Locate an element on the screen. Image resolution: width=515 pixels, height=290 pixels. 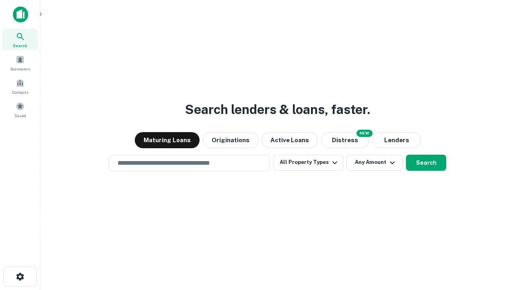
span: Contacts is located at coordinates (20, 92).